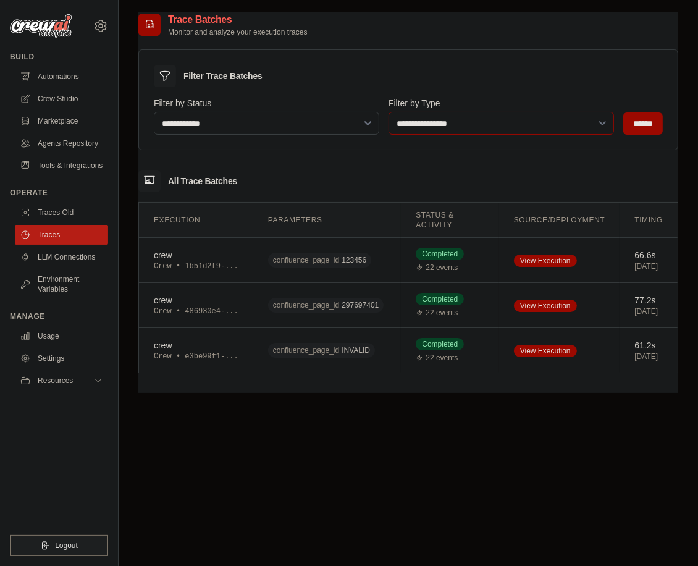 This screenshot has height=566, width=698. I want to click on a: Marketplace, so click(61, 121).